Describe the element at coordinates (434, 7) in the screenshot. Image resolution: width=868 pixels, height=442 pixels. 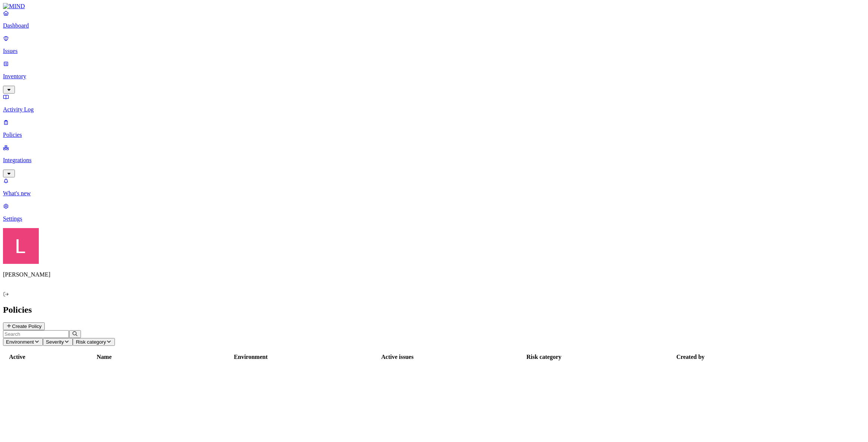
I see `a: MIND` at that location.